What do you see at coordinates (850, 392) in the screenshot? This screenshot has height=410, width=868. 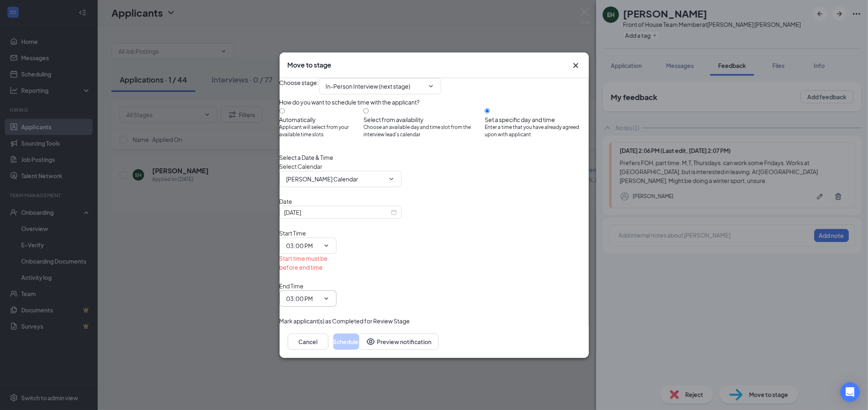 I see `div: Open Intercom Messenger` at bounding box center [850, 392].